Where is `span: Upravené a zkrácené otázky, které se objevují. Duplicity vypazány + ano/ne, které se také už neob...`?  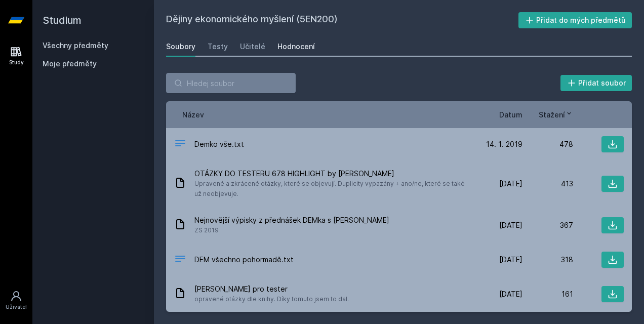 span: Upravené a zkrácené otázky, které se objevují. Duplicity vypazány + ano/ne, které se také už neob... is located at coordinates (331, 189).